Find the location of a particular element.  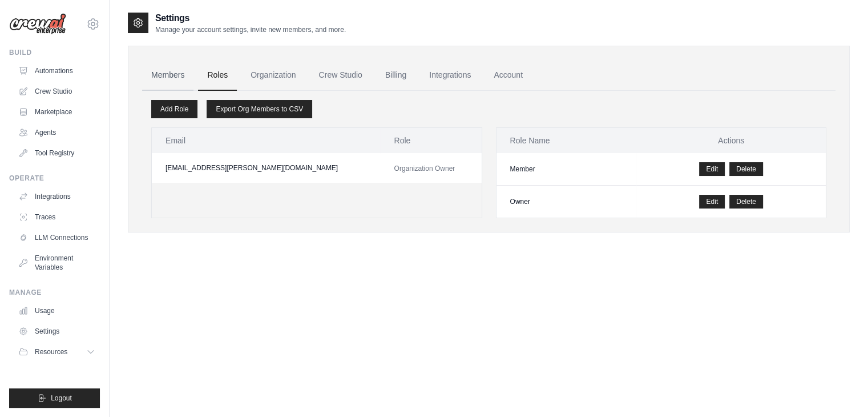

a: Automations is located at coordinates (57, 71).